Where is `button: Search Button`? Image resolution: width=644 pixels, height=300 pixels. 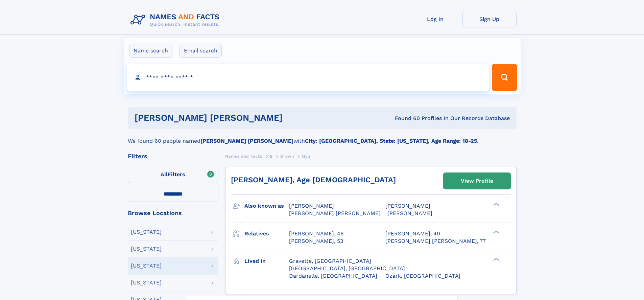
button: Search Button is located at coordinates (505, 78).